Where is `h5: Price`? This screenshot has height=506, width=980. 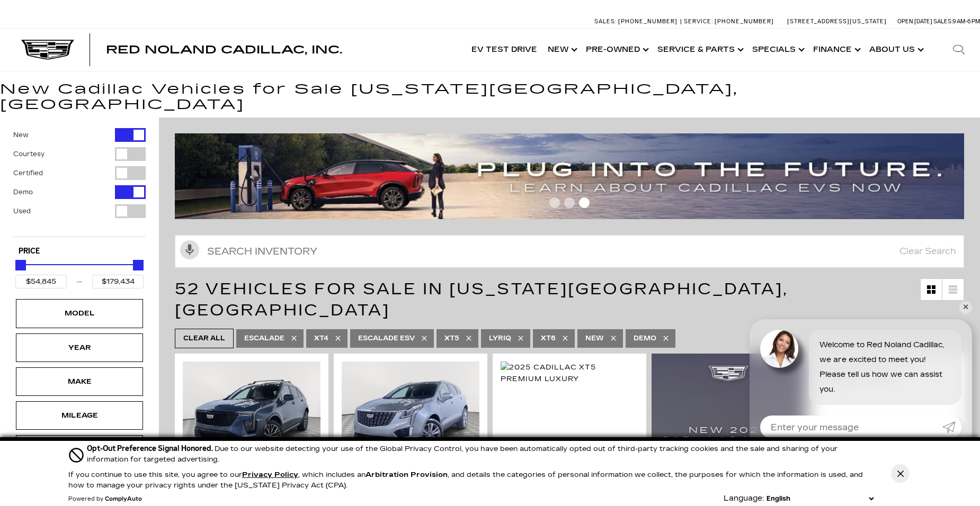 h5: Price is located at coordinates (79, 251).